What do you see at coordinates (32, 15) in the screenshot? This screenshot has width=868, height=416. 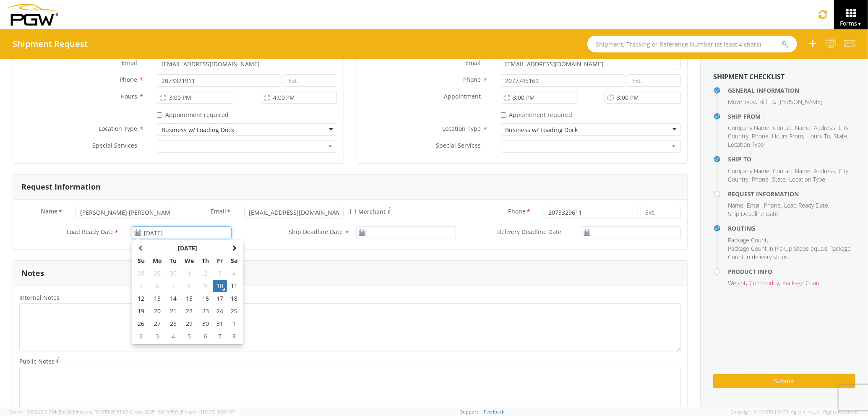 I see `img: pgw-form-logo-1aaa8060b1cc70fad034.png` at bounding box center [32, 15].